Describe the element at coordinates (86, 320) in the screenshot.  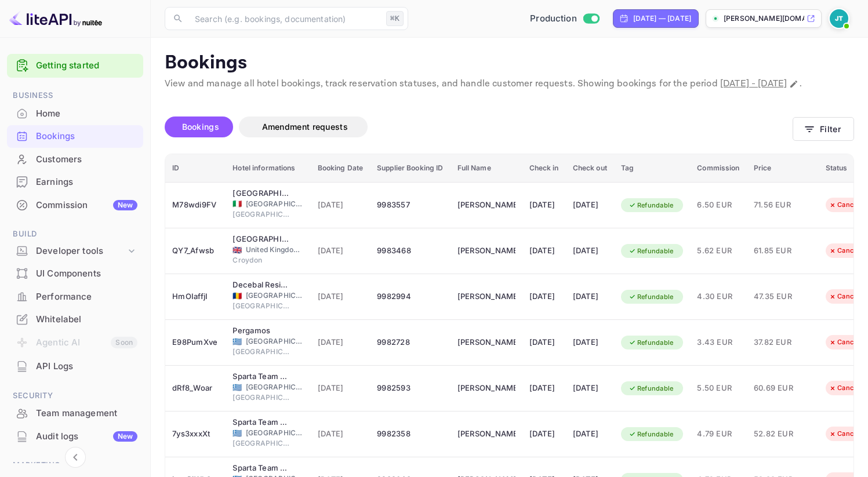
I see `div: Whitelabel` at that location.